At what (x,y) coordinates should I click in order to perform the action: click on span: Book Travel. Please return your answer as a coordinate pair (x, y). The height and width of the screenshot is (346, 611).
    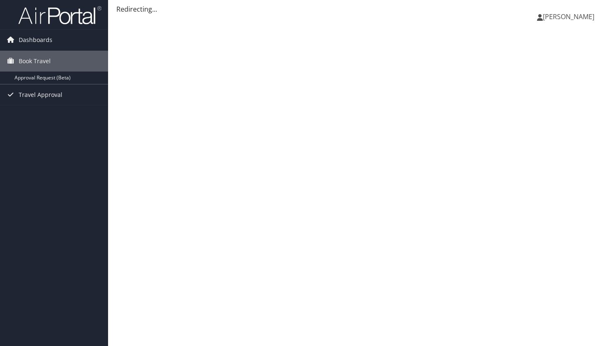
    Looking at the image, I should click on (35, 61).